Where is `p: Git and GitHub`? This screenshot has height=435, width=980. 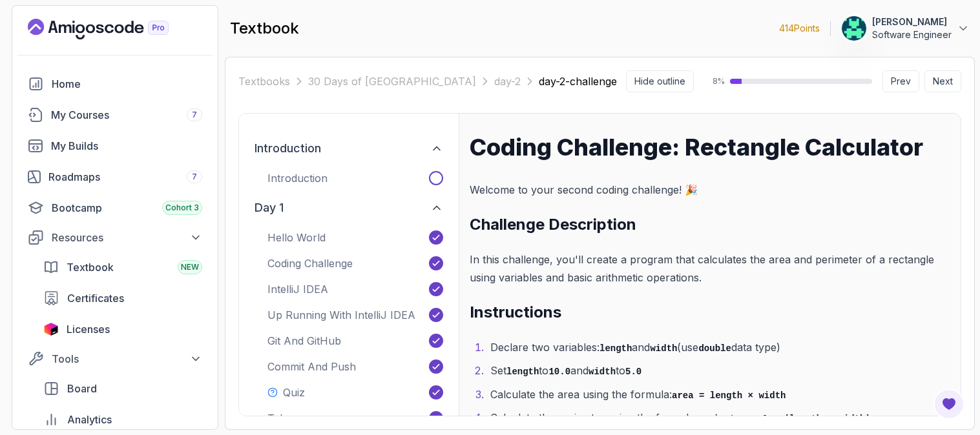 p: Git and GitHub is located at coordinates (305, 341).